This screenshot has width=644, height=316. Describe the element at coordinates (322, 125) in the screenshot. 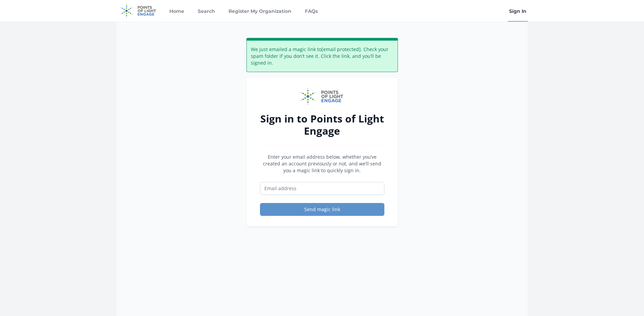

I see `h2: Sign in to Points of Light Engage` at that location.